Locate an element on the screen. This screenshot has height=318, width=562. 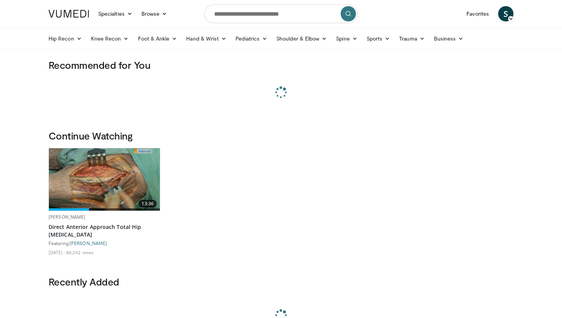
a: Foot & Ankle is located at coordinates (158, 39).